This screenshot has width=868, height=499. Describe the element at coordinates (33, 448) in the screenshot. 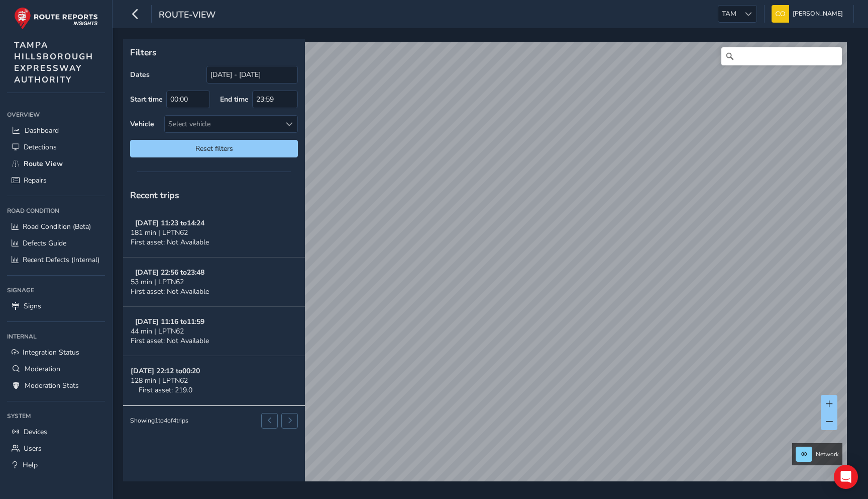

I see `span: Users` at that location.